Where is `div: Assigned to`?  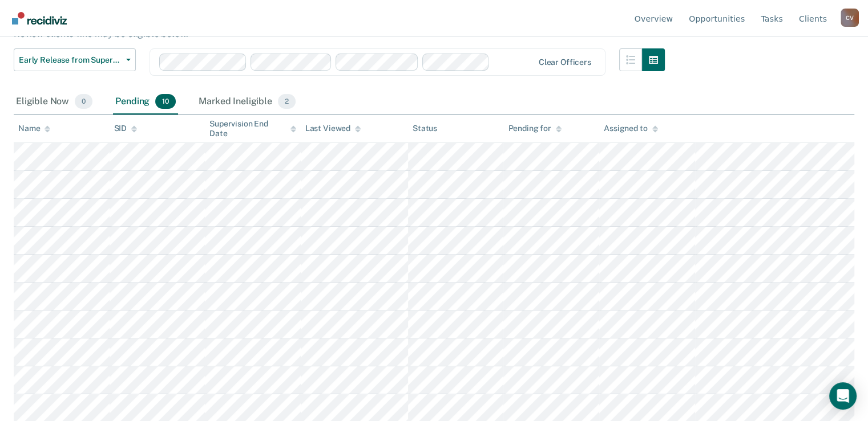 div: Assigned to is located at coordinates (631, 128).